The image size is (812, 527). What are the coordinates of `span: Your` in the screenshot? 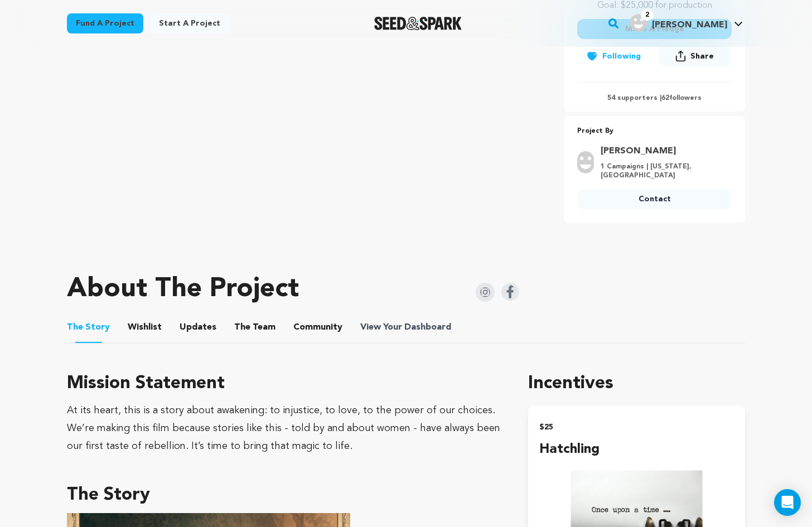 It's located at (407, 327).